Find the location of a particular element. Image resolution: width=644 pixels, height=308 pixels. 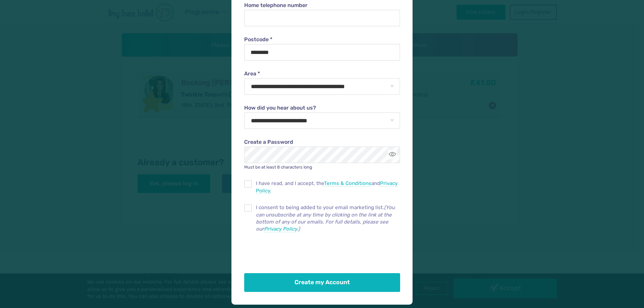

button: Toggle password visibility is located at coordinates (392, 155).